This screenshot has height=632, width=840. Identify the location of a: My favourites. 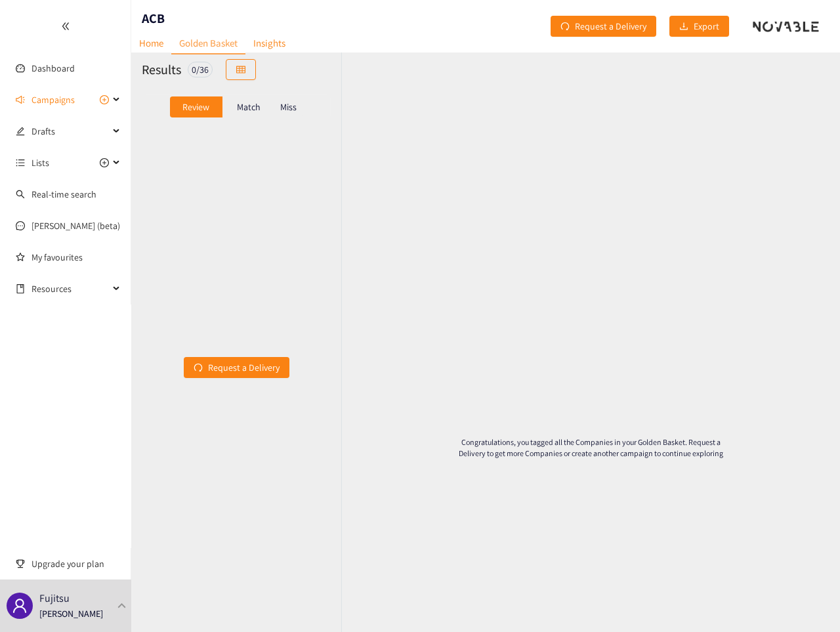
(76, 257).